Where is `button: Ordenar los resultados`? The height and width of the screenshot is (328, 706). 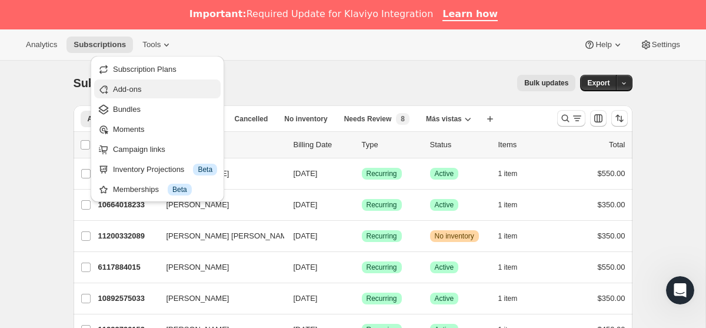 button: Ordenar los resultados is located at coordinates (620, 118).